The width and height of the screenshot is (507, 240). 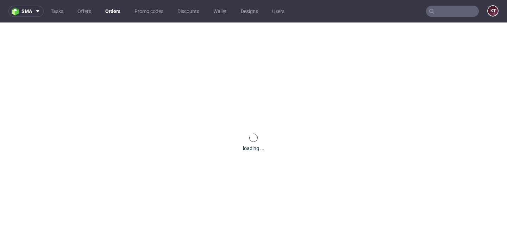 I want to click on a: Promo codes, so click(x=149, y=11).